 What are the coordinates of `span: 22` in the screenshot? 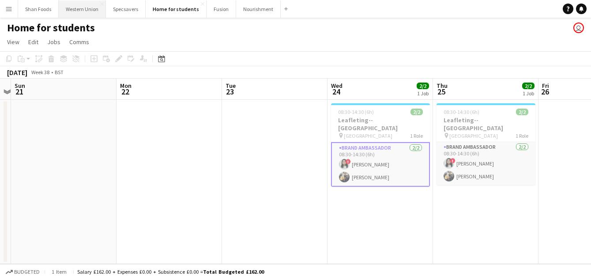 It's located at (125, 91).